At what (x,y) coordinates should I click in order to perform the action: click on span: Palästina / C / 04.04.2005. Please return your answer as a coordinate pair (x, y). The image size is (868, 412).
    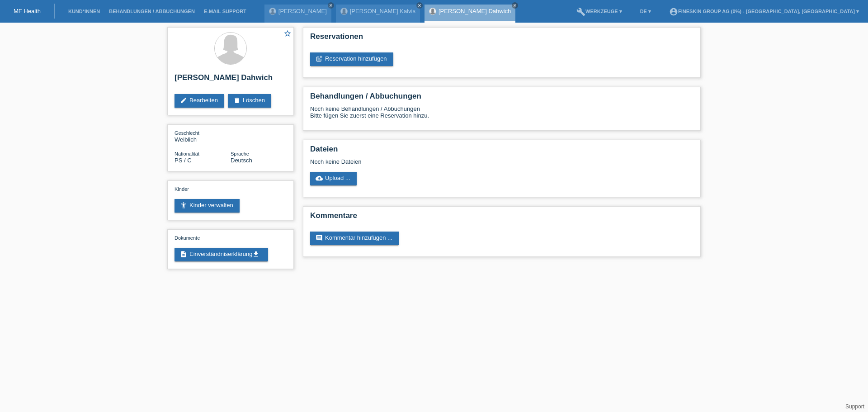
    Looking at the image, I should click on (183, 160).